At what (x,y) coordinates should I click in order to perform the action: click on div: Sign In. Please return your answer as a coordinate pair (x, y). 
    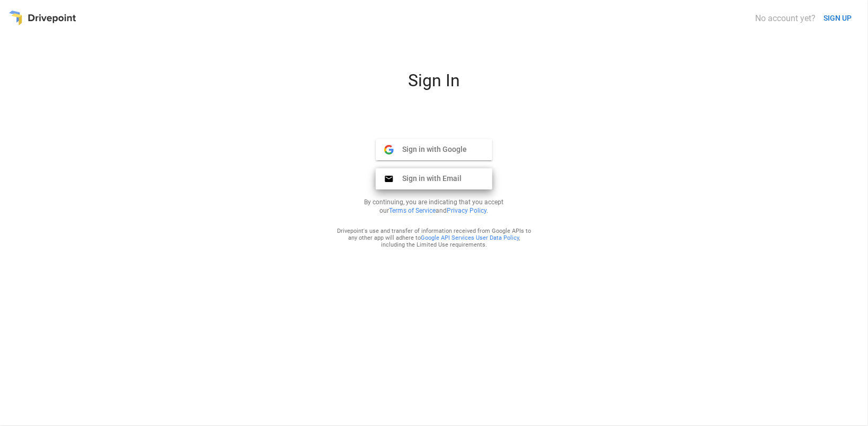
    Looking at the image, I should click on (434, 84).